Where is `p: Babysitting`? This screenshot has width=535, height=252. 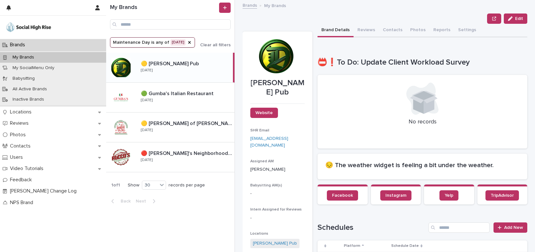
p: Babysitting is located at coordinates (23, 78).